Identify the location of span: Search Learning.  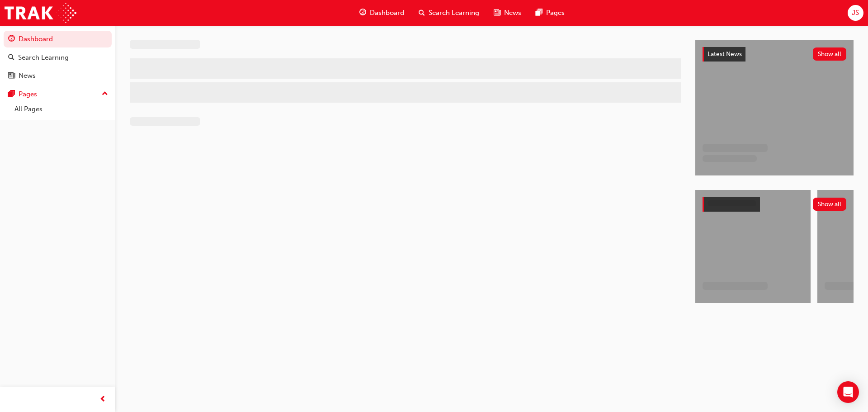
(454, 13).